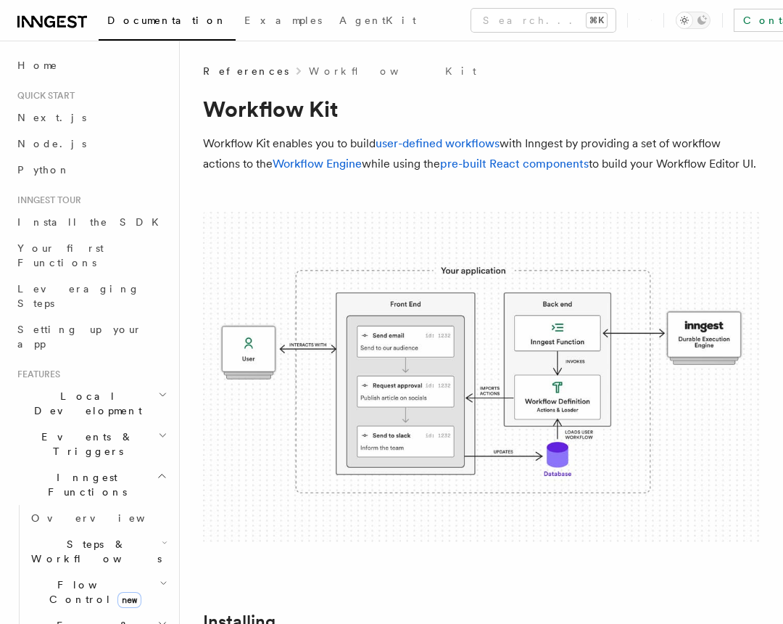 This screenshot has height=624, width=783. What do you see at coordinates (78, 296) in the screenshot?
I see `span: Leveraging Steps` at bounding box center [78, 296].